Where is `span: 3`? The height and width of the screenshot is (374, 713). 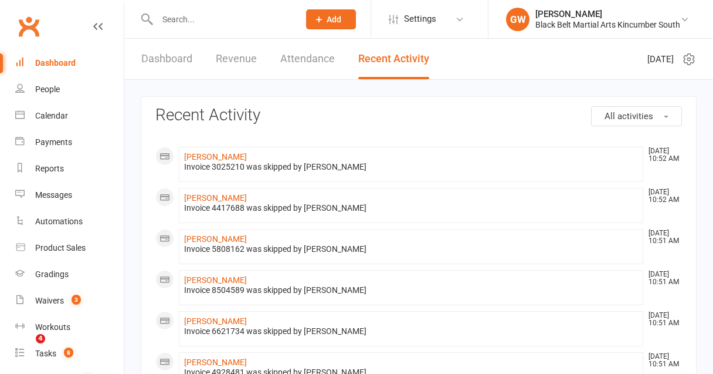
span: 3 is located at coordinates (76, 299).